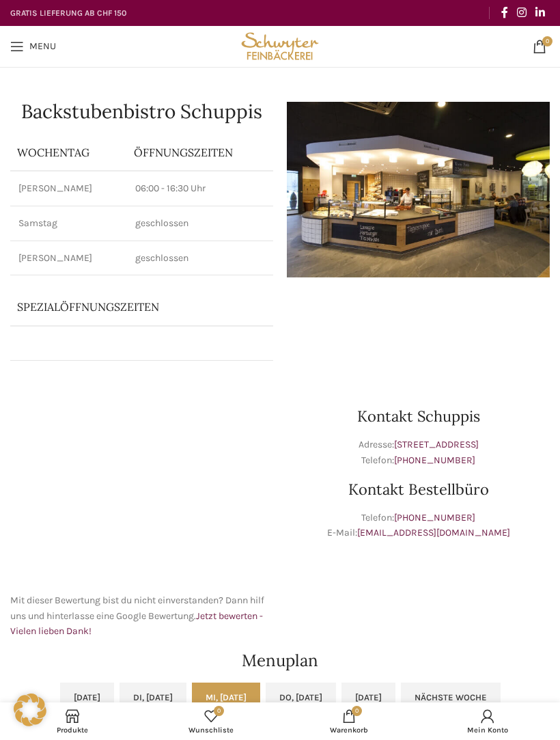 This screenshot has width=560, height=740. What do you see at coordinates (349, 730) in the screenshot?
I see `span: Warenkorb` at bounding box center [349, 730].